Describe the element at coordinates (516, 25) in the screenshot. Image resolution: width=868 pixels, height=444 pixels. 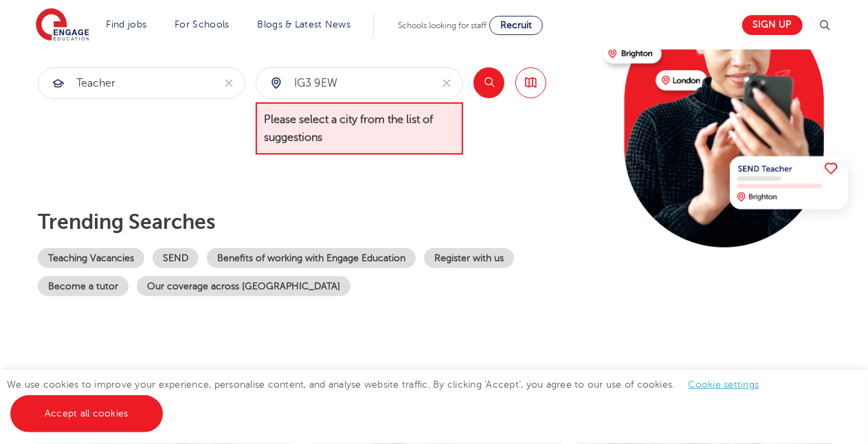
I see `a: Recruit` at that location.